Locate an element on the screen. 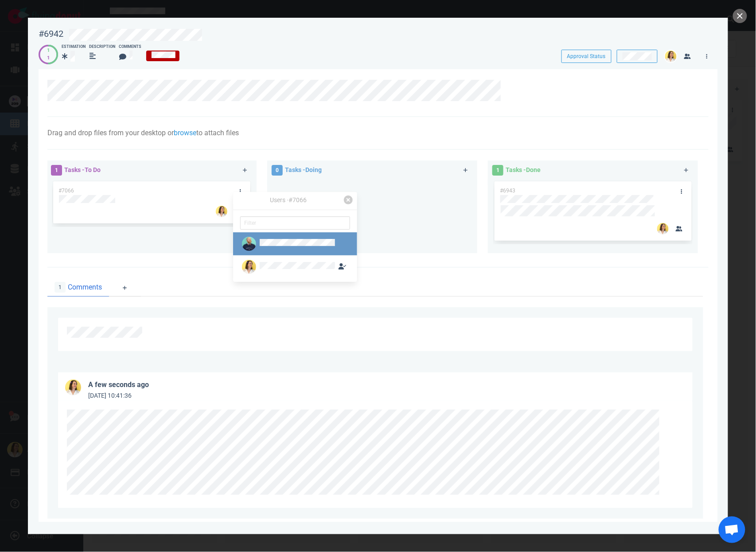 The image size is (756, 552). button: Approval Status is located at coordinates (586, 56).